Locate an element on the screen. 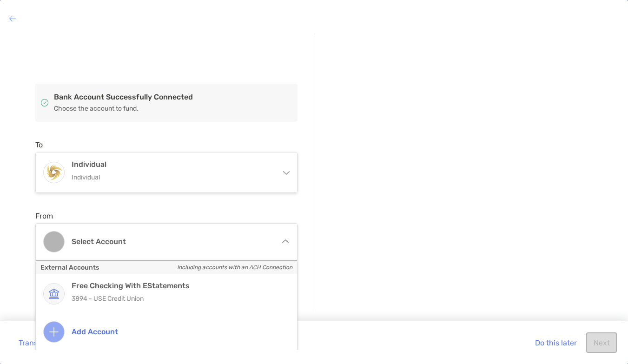 This screenshot has height=364, width=628. p: External Accounts is located at coordinates (166, 267).